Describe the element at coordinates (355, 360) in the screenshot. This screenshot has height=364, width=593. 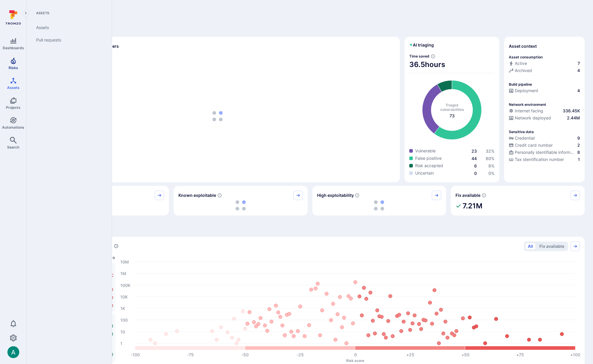
I see `text: Risk score` at that location.